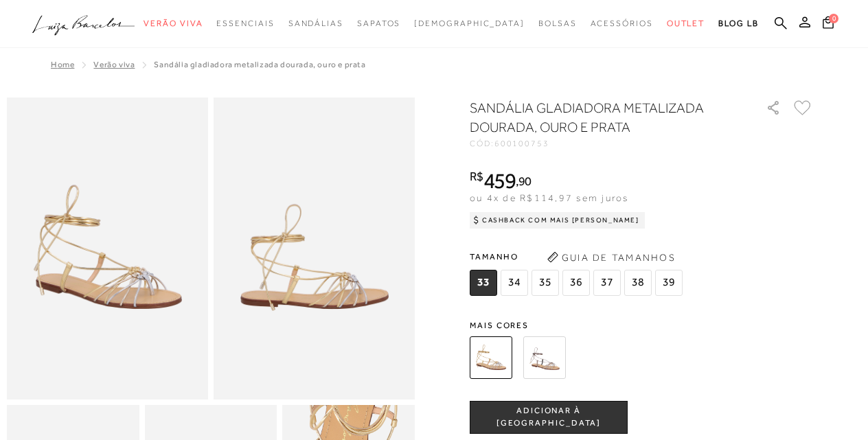  Describe the element at coordinates (514, 283) in the screenshot. I see `span: 34` at that location.